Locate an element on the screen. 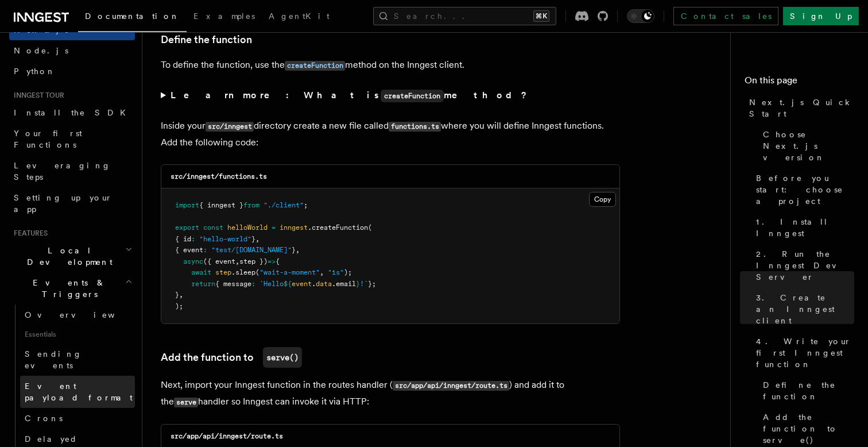  a: 4. Write your first Inngest function is located at coordinates (803, 352).